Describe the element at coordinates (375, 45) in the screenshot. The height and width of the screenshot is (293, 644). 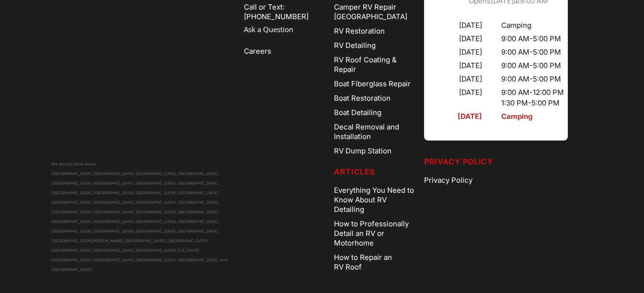
I see `a: RV Detailing` at that location.